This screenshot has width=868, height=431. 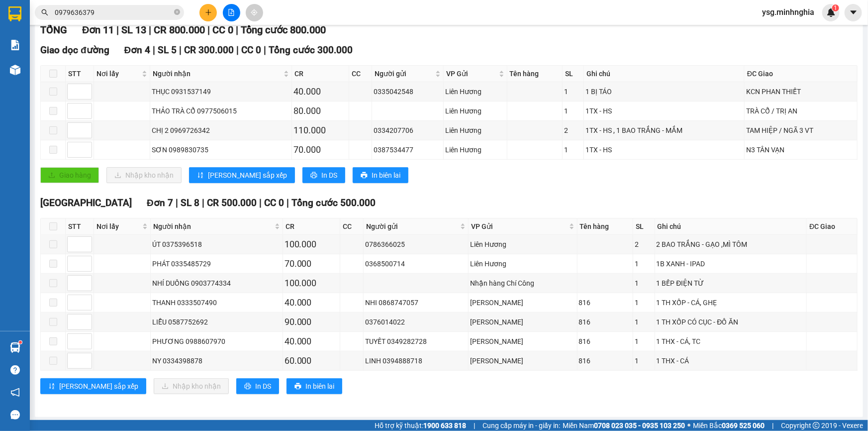 I want to click on span: aim, so click(x=254, y=12).